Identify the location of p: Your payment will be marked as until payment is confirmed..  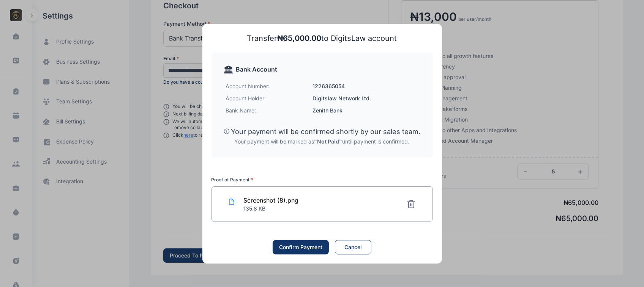
(322, 142).